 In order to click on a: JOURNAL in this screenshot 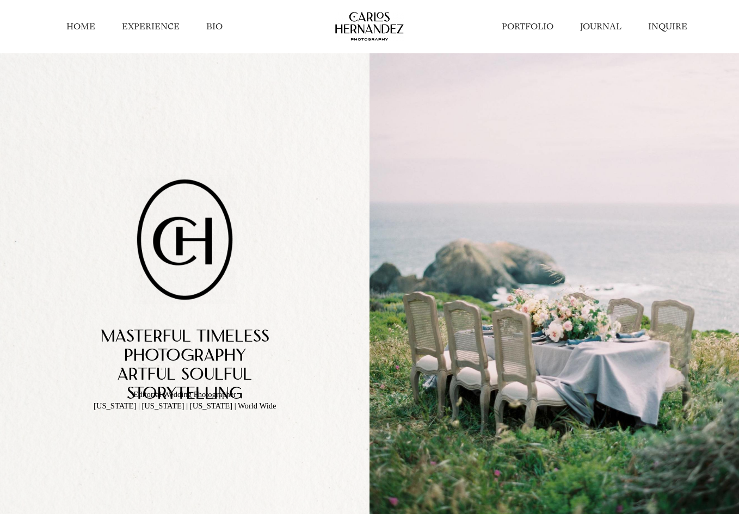, I will do `click(601, 27)`.